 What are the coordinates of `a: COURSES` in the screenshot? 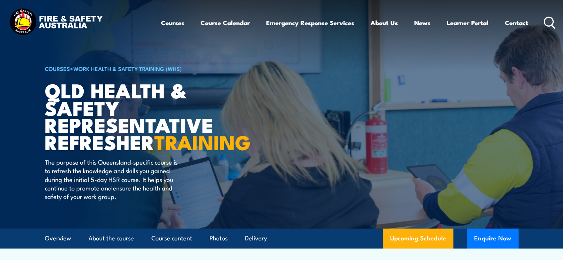 It's located at (57, 68).